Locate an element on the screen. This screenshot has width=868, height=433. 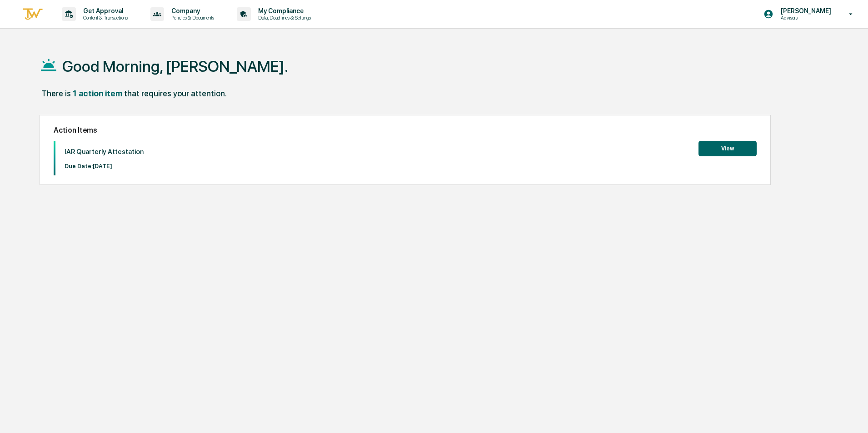
div: 1 action item is located at coordinates (97, 93).